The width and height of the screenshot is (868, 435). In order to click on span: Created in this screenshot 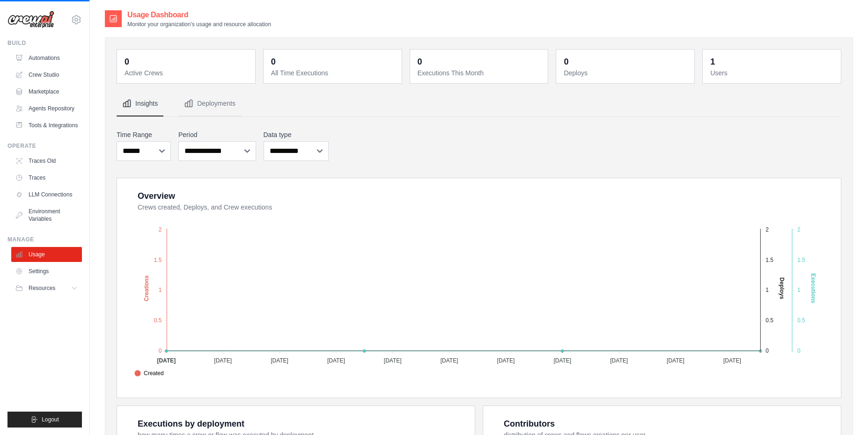, I will do `click(149, 373)`.